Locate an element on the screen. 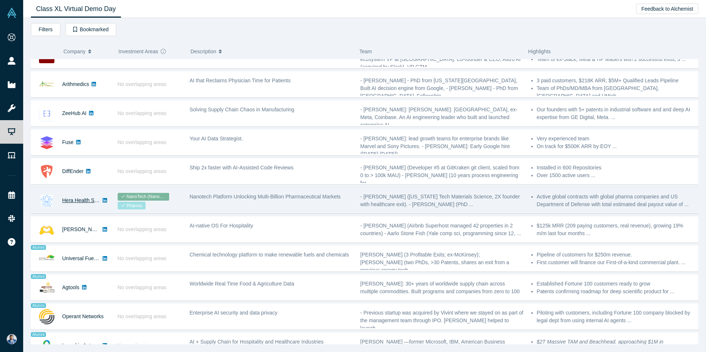 The width and height of the screenshot is (706, 352). li: Active global contracts with global pharma companies and US Department of Defense with total esti... is located at coordinates (615, 201).